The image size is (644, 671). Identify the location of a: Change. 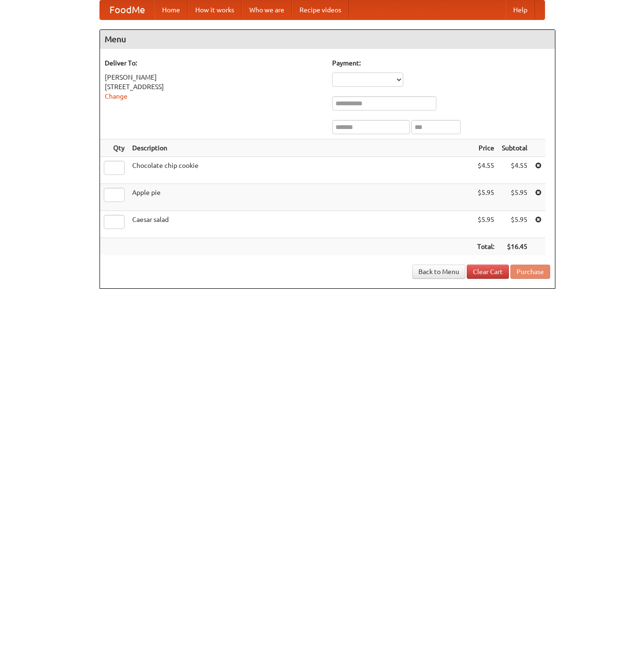
(116, 96).